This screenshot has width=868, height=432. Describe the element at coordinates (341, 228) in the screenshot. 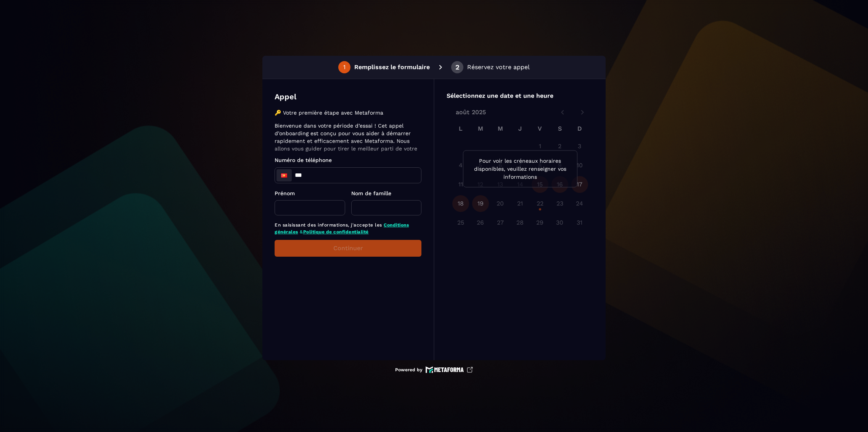

I see `a: Conditions générales` at that location.